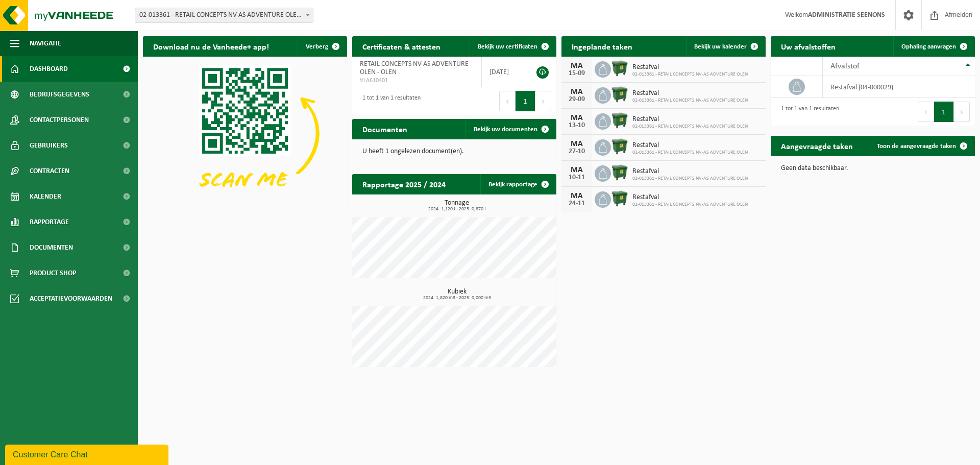 This screenshot has width=980, height=465. I want to click on img: Download de VHEPlus App, so click(245, 133).